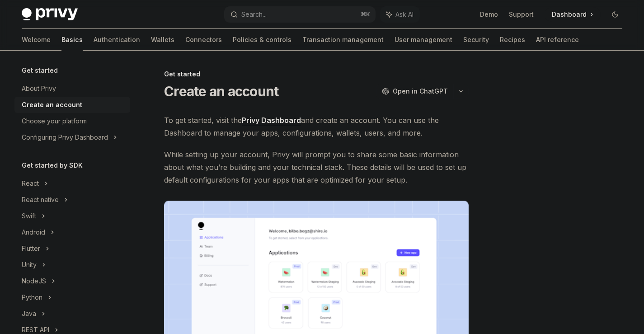 The image size is (644, 334). What do you see at coordinates (420, 91) in the screenshot?
I see `span: Open in ChatGPT` at bounding box center [420, 91].